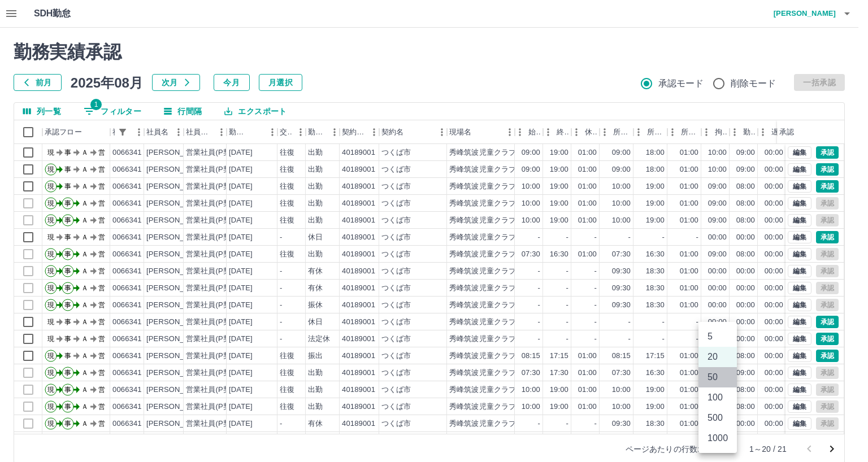  What do you see at coordinates (718, 377) in the screenshot?
I see `li: 50` at bounding box center [718, 377].